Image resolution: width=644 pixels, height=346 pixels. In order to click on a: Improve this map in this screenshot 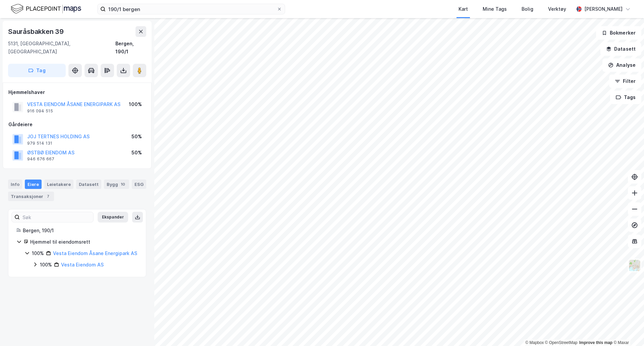, I will do `click(596, 343)`.